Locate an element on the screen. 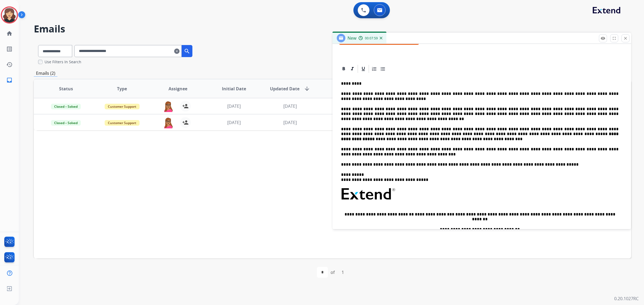 This screenshot has width=644, height=305. div: of is located at coordinates (332, 272).